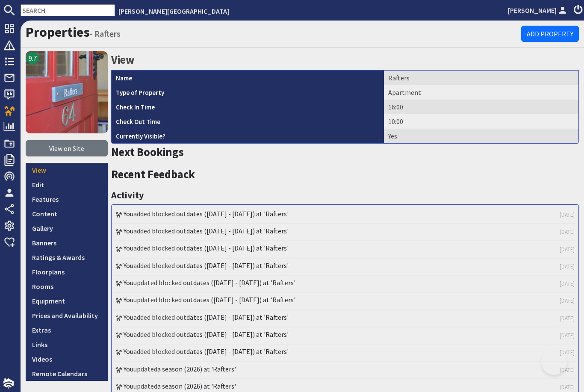 This screenshot has height=392, width=584. I want to click on a: Features, so click(67, 199).